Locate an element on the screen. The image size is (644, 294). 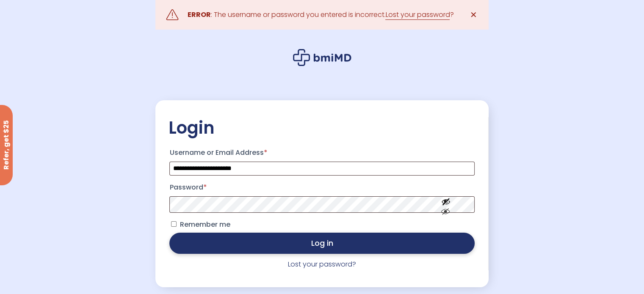
label: Username or Email Address is located at coordinates (322, 153).